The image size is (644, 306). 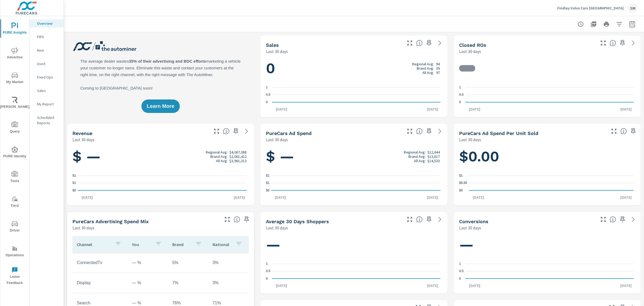 What do you see at coordinates (613, 43) in the screenshot?
I see `span: Number of Repair Orders Closed by the selected dealership group over the selected time range. [So...` at bounding box center [613, 43].